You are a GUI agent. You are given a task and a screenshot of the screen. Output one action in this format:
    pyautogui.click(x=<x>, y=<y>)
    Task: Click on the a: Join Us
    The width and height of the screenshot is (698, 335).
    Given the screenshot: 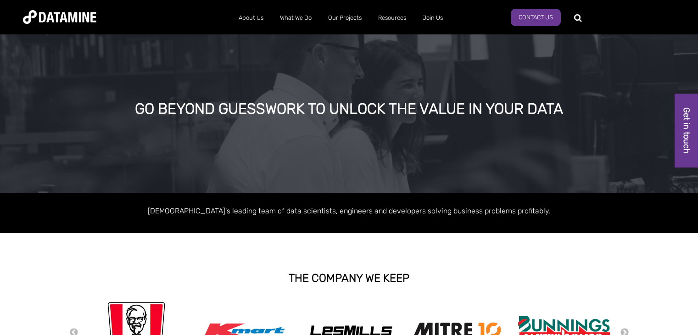 What is the action you would take?
    pyautogui.click(x=433, y=18)
    